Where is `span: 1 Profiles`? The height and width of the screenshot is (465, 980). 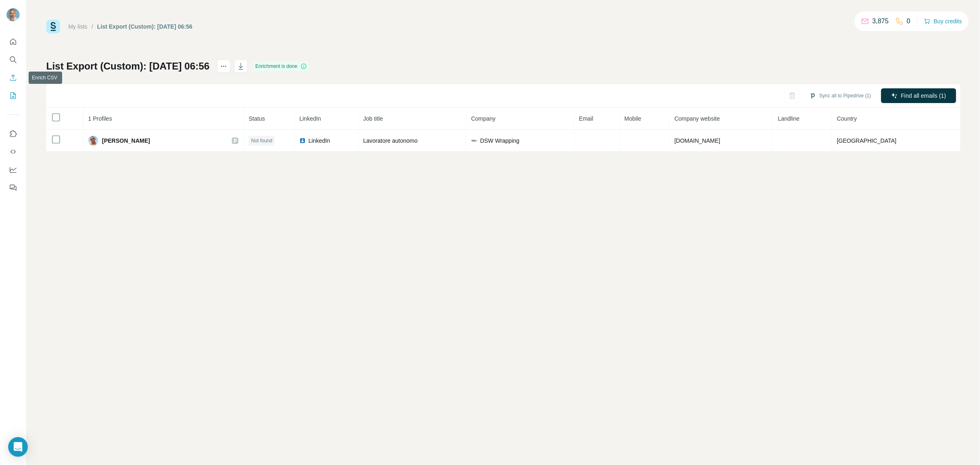
span: 1 Profiles is located at coordinates (100, 118).